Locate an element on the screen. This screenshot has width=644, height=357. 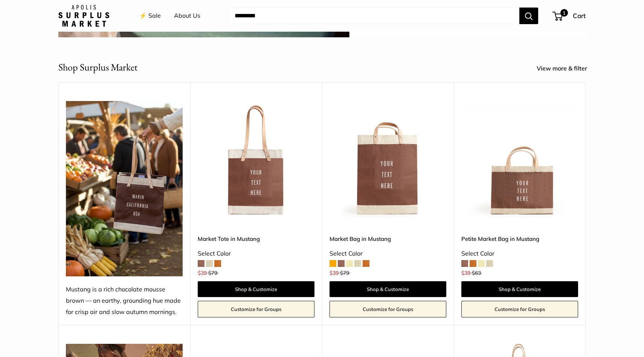
a: Petite Market Bag in MustangPetite Market Bag in Mustang is located at coordinates (520, 160).